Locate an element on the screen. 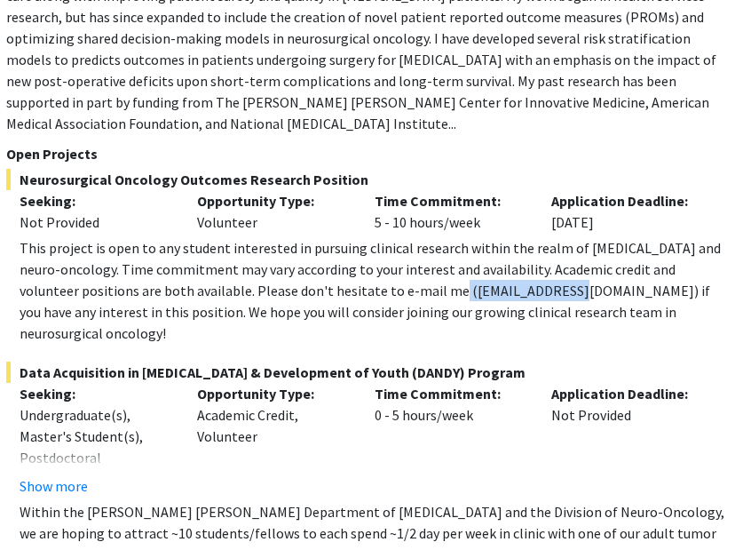  div: Volunteer is located at coordinates (273, 211).